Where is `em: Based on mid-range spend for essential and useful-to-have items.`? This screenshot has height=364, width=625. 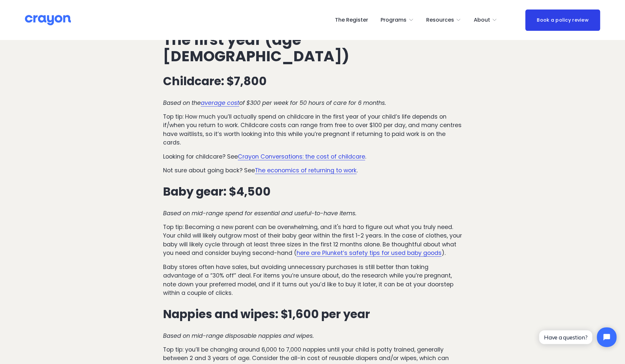 em: Based on mid-range spend for essential and useful-to-have items. is located at coordinates (260, 213).